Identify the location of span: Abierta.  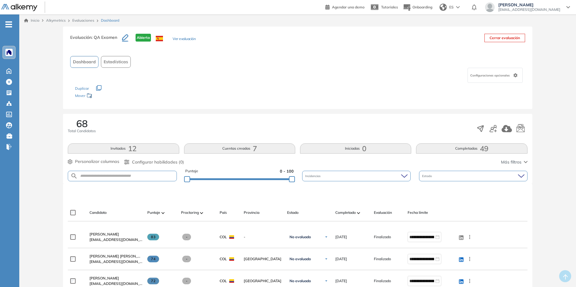
(143, 38).